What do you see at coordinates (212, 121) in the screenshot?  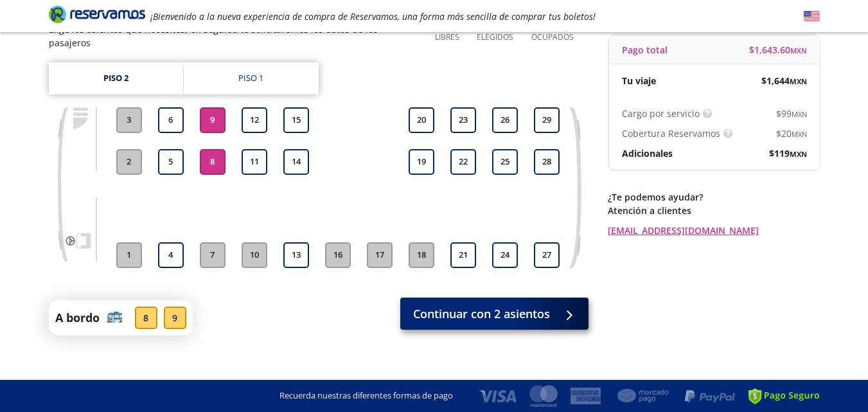 I see `button: 9` at bounding box center [212, 121].